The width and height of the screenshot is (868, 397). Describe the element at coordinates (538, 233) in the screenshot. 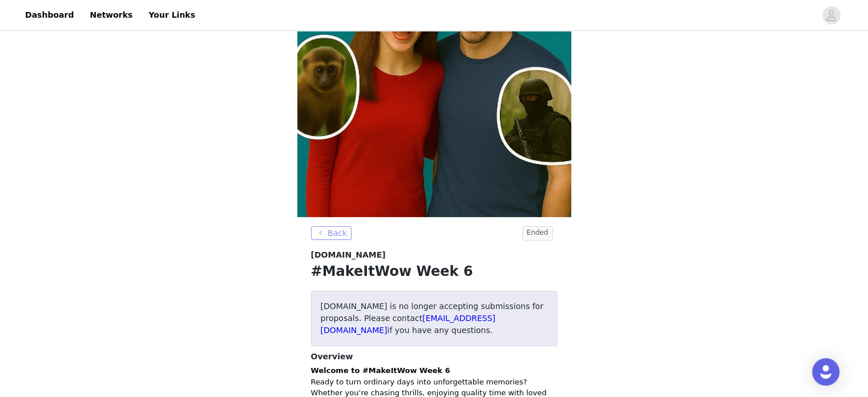

I see `span: Ended` at that location.